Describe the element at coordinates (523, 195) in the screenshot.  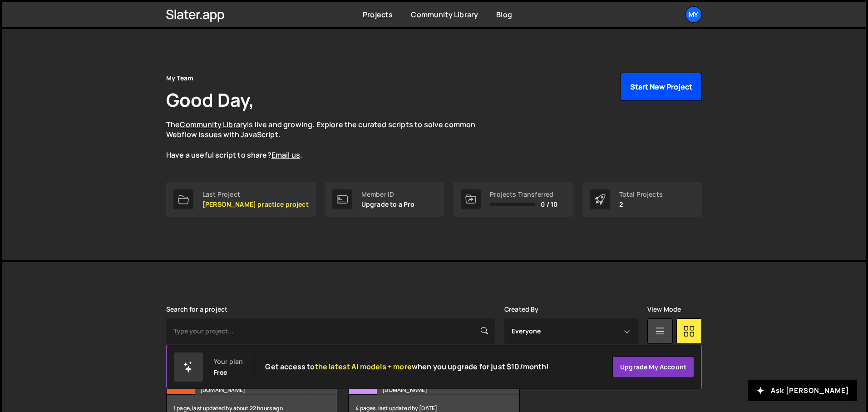
I see `div: Projects Transferred` at that location.